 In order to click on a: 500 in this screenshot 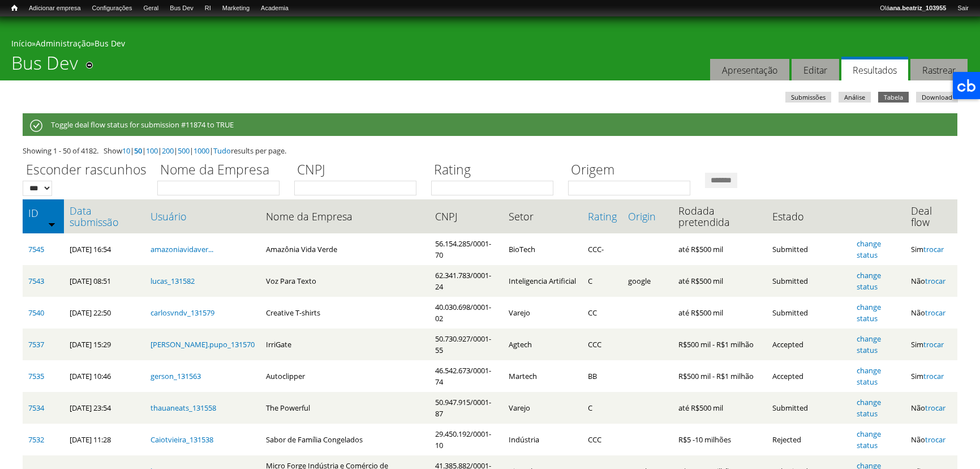, I will do `click(183, 151)`.